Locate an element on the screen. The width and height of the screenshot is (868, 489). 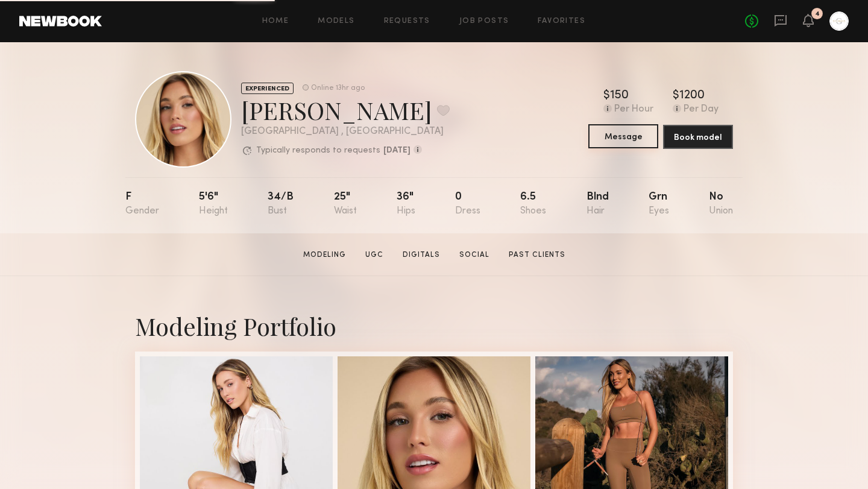
p: Typically responds to requests is located at coordinates (318, 151).